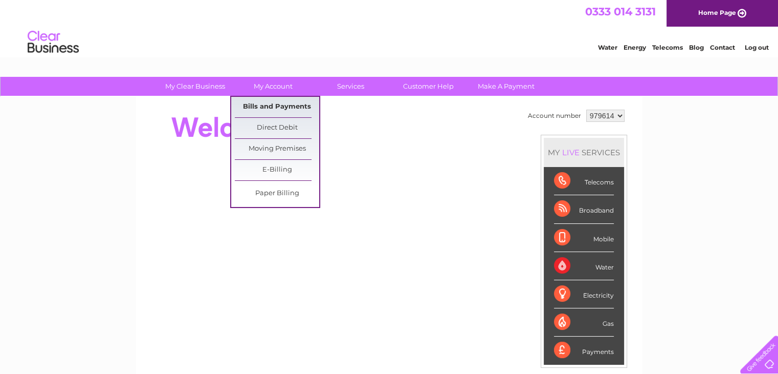  What do you see at coordinates (756, 47) in the screenshot?
I see `a: Log out` at bounding box center [756, 47].